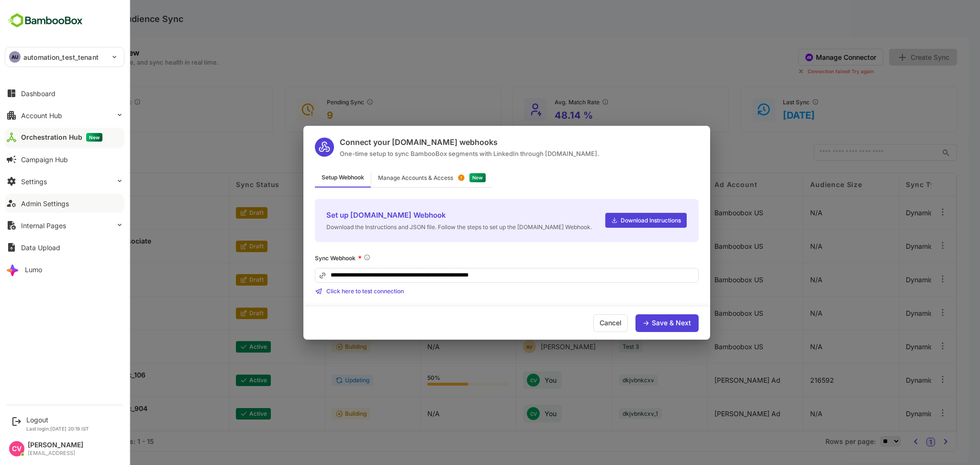  What do you see at coordinates (42, 115) in the screenshot?
I see `div: Account Hub` at bounding box center [42, 115].